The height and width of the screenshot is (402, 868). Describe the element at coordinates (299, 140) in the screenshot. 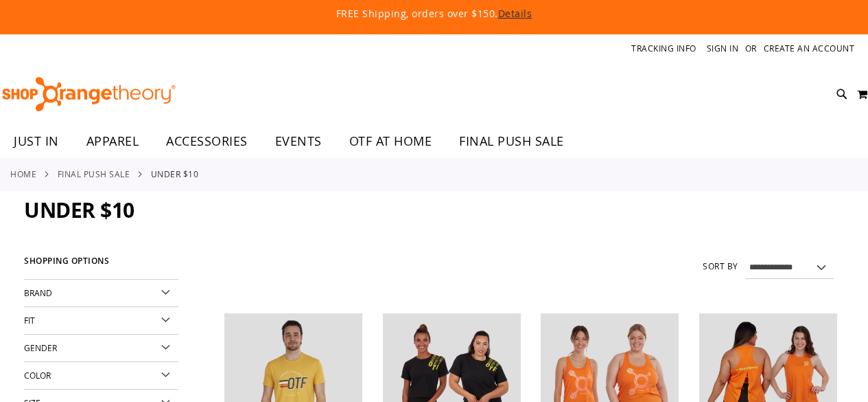

I see `span: EVENTS` at that location.